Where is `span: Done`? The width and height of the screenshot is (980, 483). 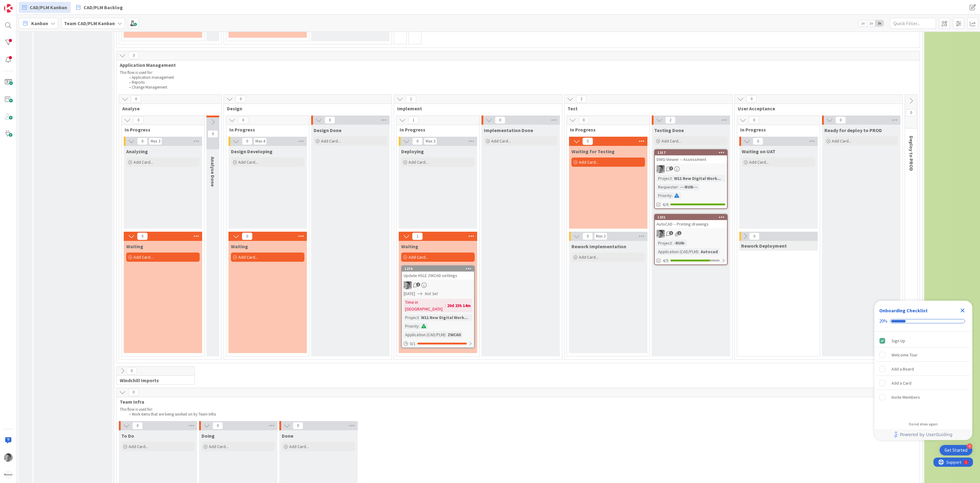 span: Done is located at coordinates (288, 436).